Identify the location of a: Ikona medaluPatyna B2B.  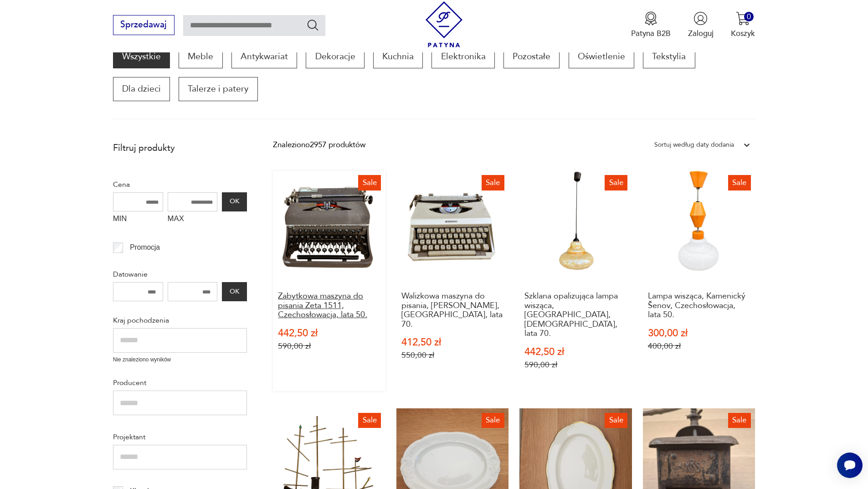
(651, 25).